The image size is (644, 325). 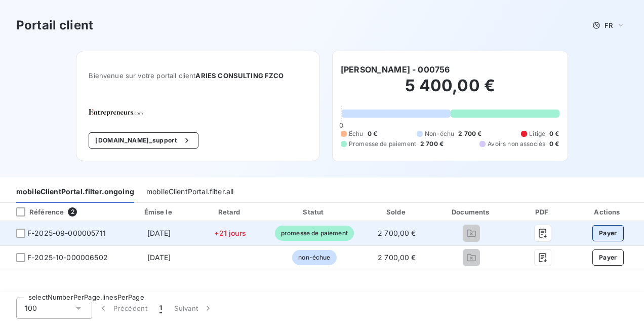 What do you see at coordinates (542, 212) in the screenshot?
I see `div: PDF` at bounding box center [542, 212].